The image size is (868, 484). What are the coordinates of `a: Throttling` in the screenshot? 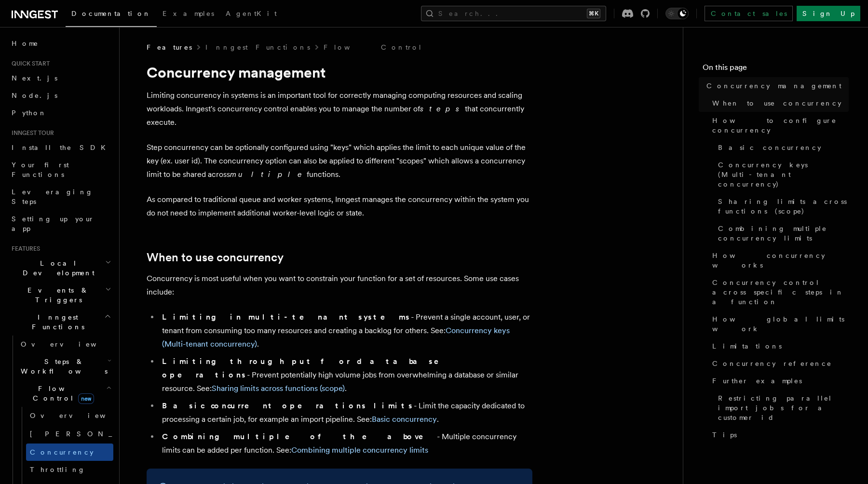 It's located at (70, 470).